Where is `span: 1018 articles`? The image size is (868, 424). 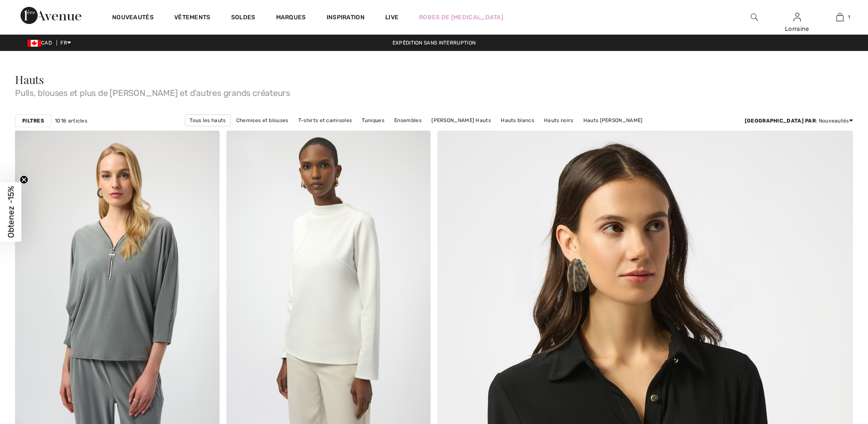
span: 1018 articles is located at coordinates (71, 120).